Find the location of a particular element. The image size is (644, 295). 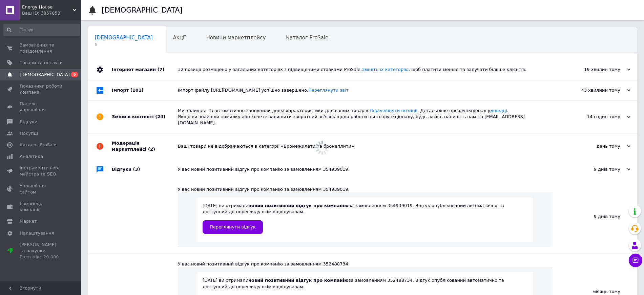

a: Переглянути звіт is located at coordinates (328, 90).